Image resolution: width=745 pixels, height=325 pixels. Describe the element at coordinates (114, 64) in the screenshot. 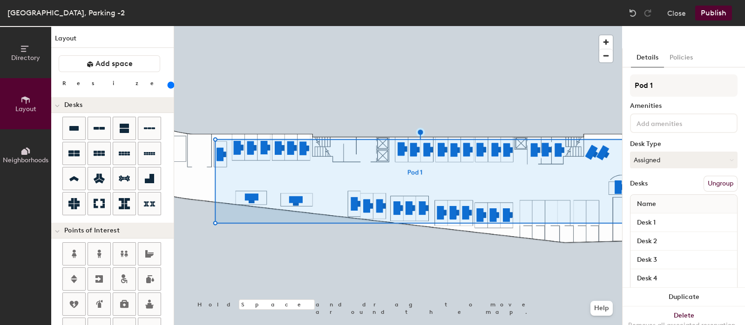

I see `span: Add space` at that location.